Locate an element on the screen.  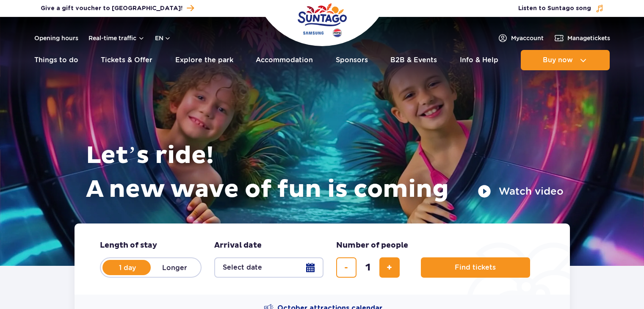
a: Explore the park is located at coordinates (204, 60).